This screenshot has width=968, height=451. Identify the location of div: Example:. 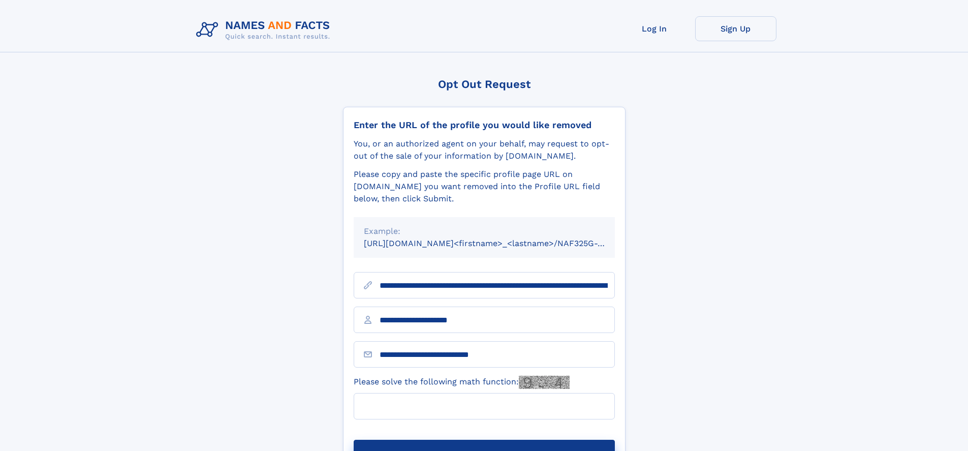
(484, 231).